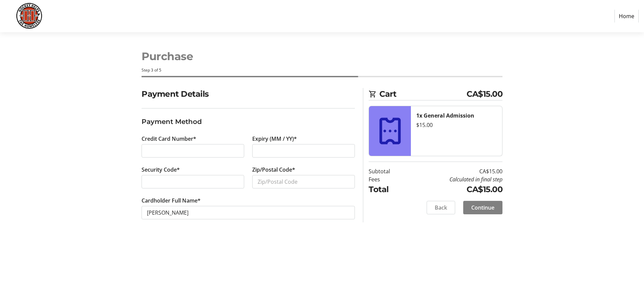 Image resolution: width=644 pixels, height=306 pixels. Describe the element at coordinates (483, 207) in the screenshot. I see `button: Continue` at that location.